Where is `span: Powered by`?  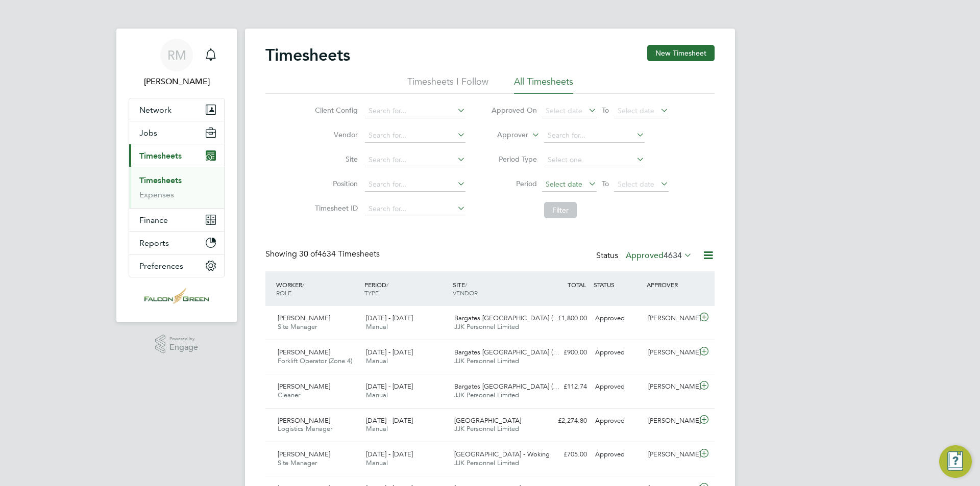
span: Powered by is located at coordinates (184, 338).